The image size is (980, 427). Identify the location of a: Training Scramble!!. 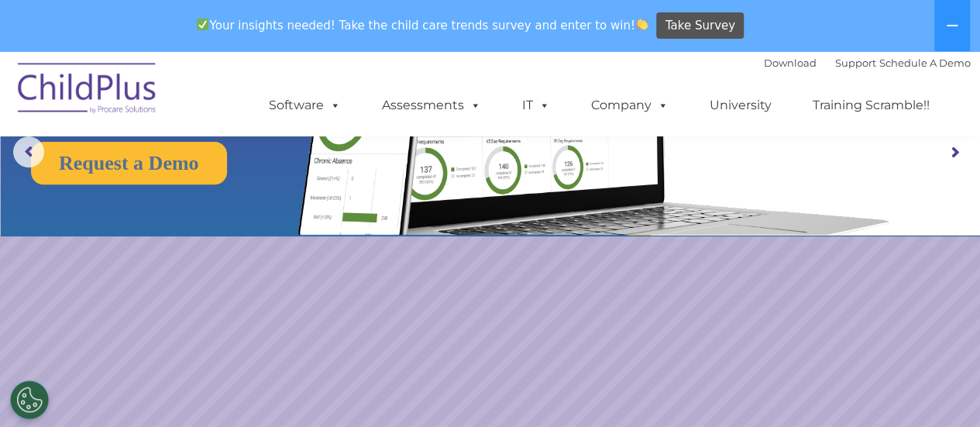
(871, 106).